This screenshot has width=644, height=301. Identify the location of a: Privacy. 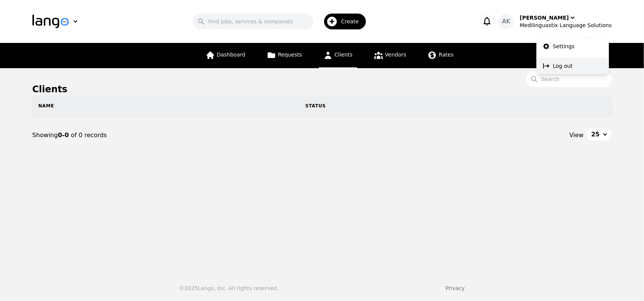
(455, 289).